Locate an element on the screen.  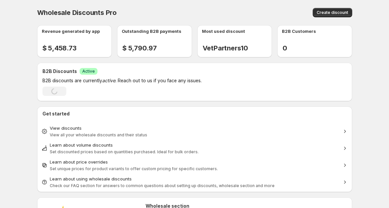
p: Revenue generated by app is located at coordinates (71, 31).